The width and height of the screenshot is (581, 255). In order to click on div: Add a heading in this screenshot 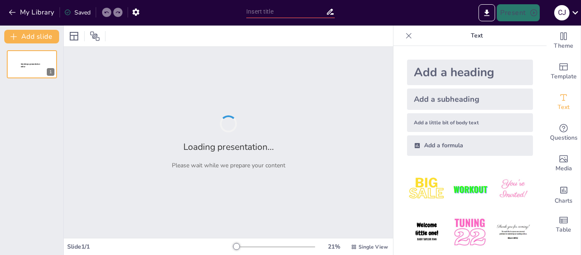, I will do `click(470, 72)`.